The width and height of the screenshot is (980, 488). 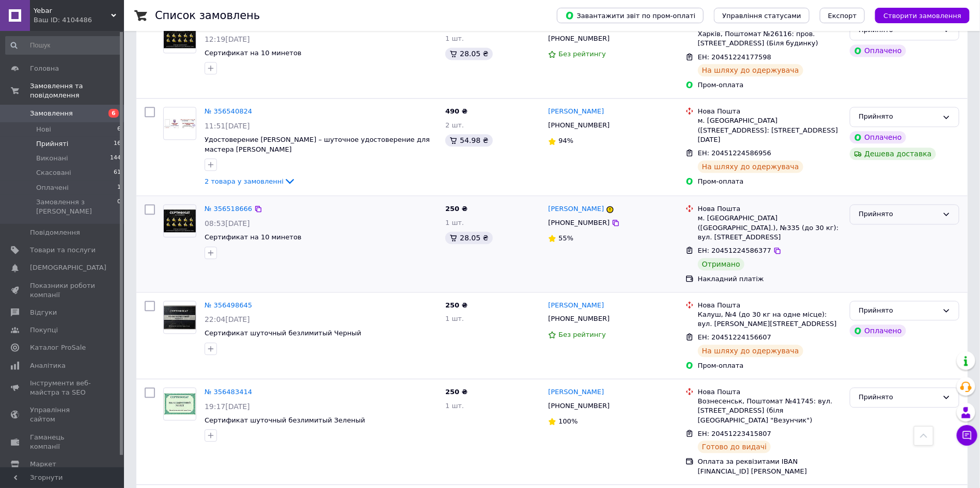 What do you see at coordinates (78, 20) in the screenshot?
I see `div: Ваш ID: 4104486` at bounding box center [78, 20].